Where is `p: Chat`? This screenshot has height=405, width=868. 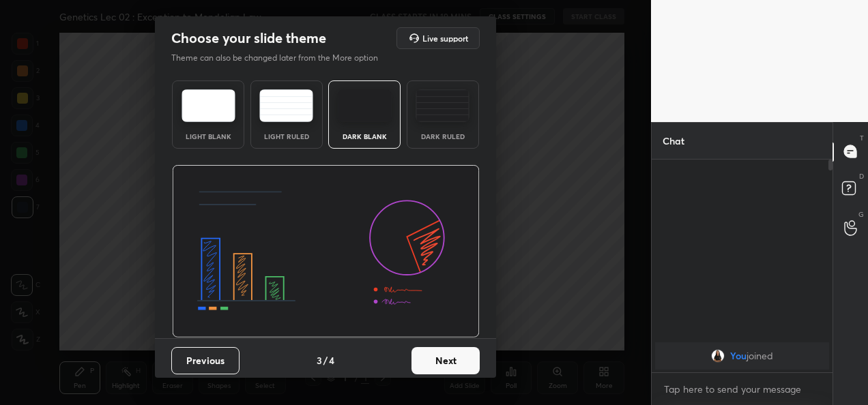
p: Chat is located at coordinates (673, 140).